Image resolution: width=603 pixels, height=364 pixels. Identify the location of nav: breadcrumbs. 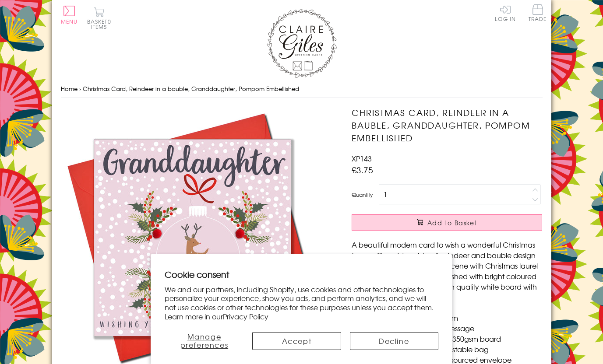
(302, 89).